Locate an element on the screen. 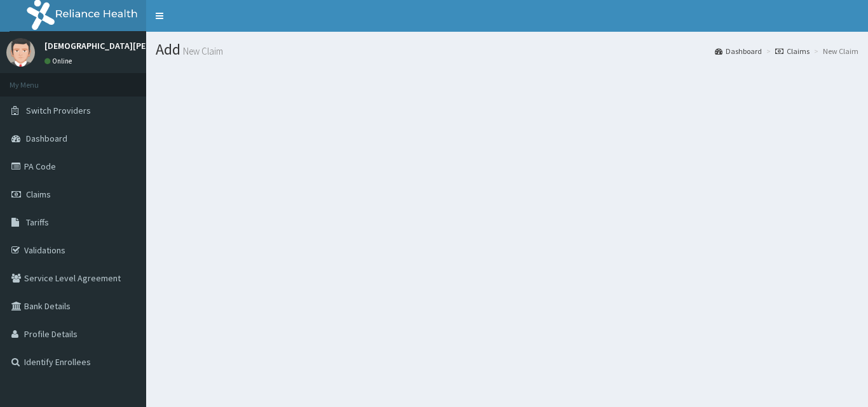 The image size is (868, 407). span: Tariffs is located at coordinates (37, 222).